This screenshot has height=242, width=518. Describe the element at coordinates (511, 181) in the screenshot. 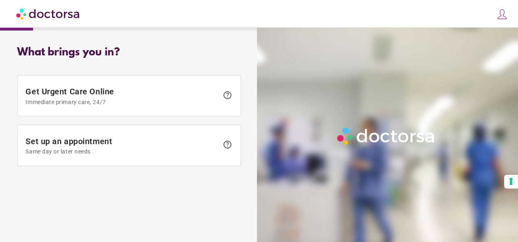

I see `button: Your consent preferences for tracking technologies` at that location.